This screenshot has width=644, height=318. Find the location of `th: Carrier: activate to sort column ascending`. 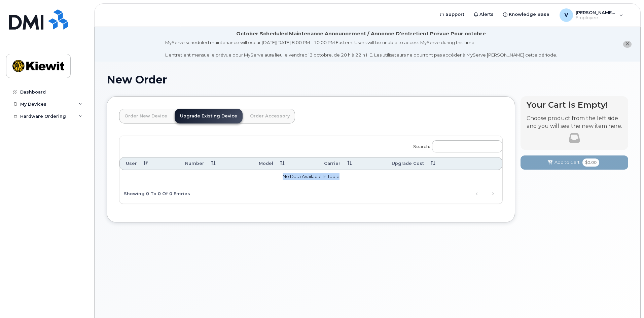

th: Carrier: activate to sort column ascending is located at coordinates (352, 163).